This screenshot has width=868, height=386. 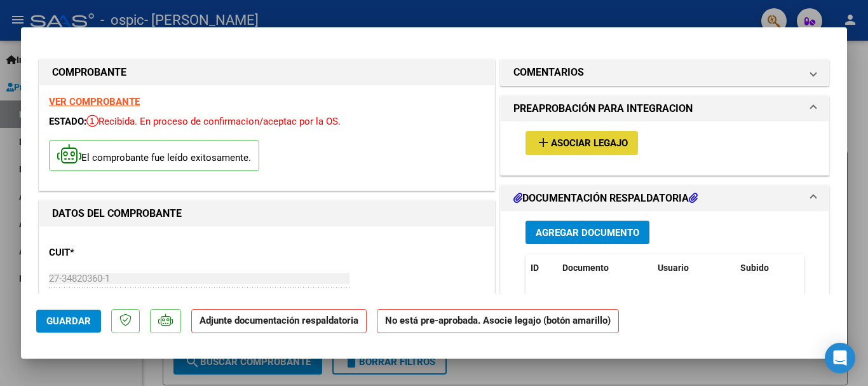 I want to click on span: Subido, so click(x=754, y=268).